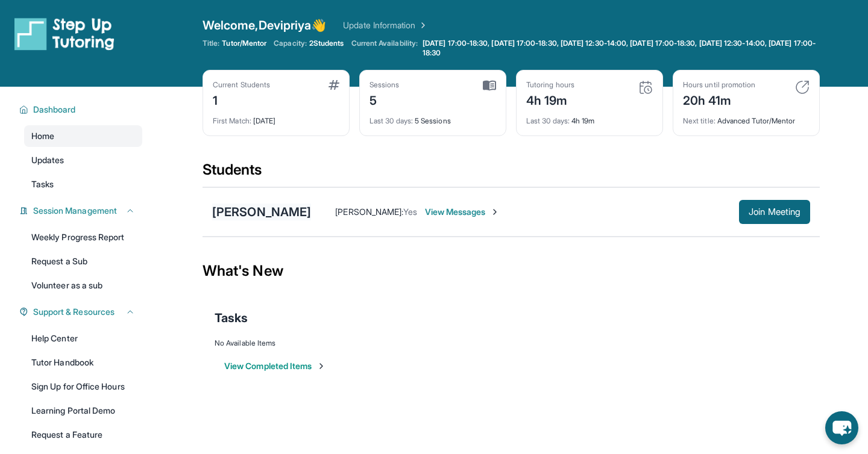 The image size is (868, 454). Describe the element at coordinates (241, 85) in the screenshot. I see `div: Current Students` at that location.